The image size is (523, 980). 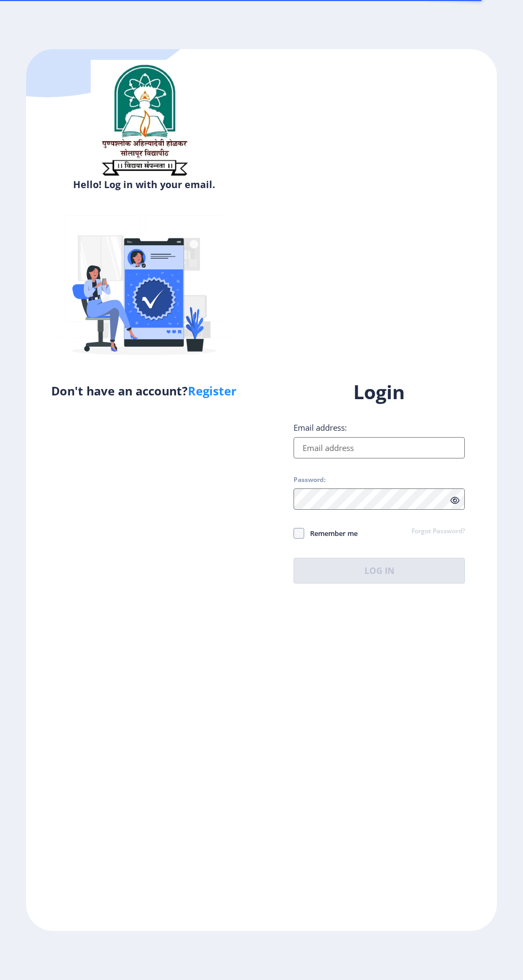 I want to click on label: Password:, so click(x=309, y=480).